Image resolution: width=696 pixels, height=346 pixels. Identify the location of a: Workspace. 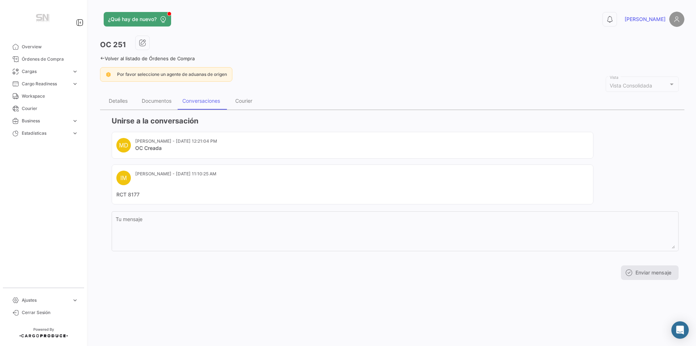
(44, 96).